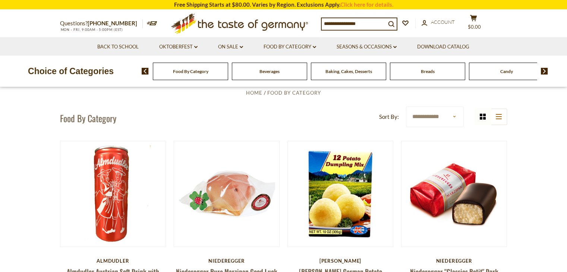  I want to click on img: Almdudler Austrian Soft Drink with Alpine Herbs 11.2 fl oz, so click(113, 194).